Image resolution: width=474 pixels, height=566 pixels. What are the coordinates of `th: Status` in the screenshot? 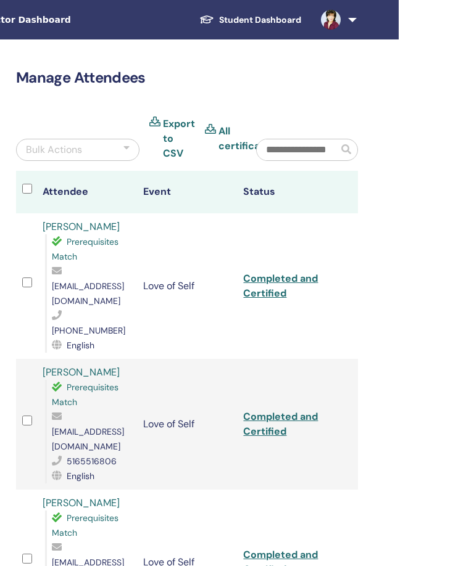 It's located at (287, 192).